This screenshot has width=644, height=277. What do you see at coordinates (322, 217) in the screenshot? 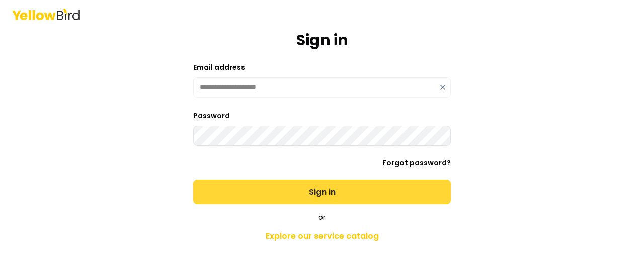
I see `span: or` at bounding box center [322, 217].